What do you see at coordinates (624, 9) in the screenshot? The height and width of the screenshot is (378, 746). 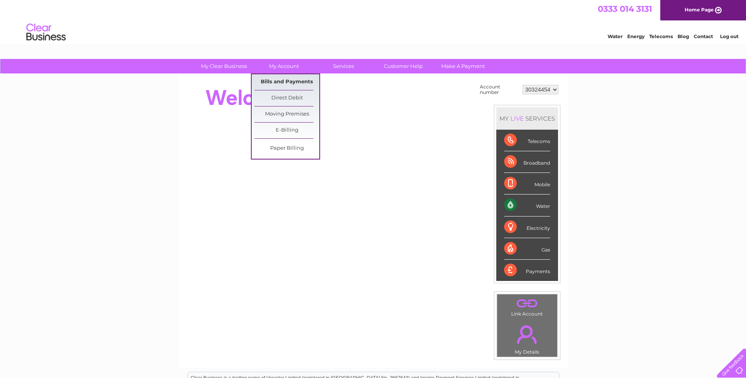 I see `span: 0333 014 3131` at bounding box center [624, 9].